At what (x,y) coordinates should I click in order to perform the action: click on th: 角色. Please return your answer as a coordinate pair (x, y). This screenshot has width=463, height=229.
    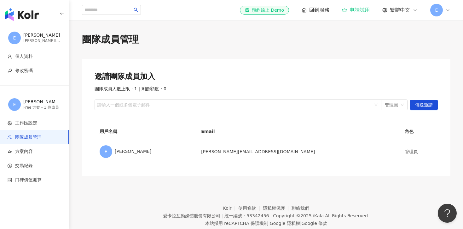
    Looking at the image, I should click on (419, 131).